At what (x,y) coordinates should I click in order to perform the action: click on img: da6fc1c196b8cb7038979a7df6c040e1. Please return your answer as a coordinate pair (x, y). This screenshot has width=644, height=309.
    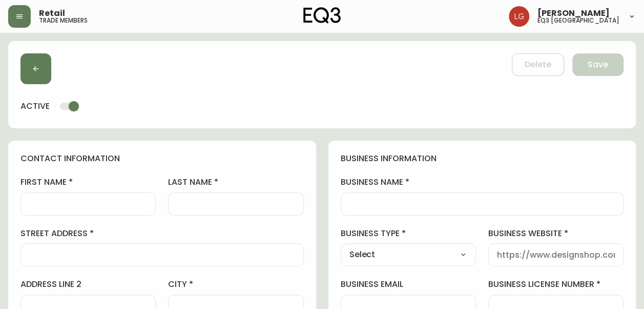
    Looking at the image, I should click on (519, 17).